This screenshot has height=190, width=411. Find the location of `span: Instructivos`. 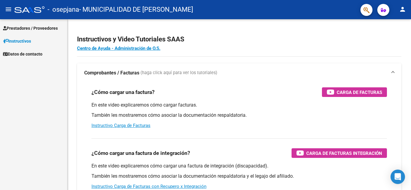

span: Instructivos is located at coordinates (17, 41).